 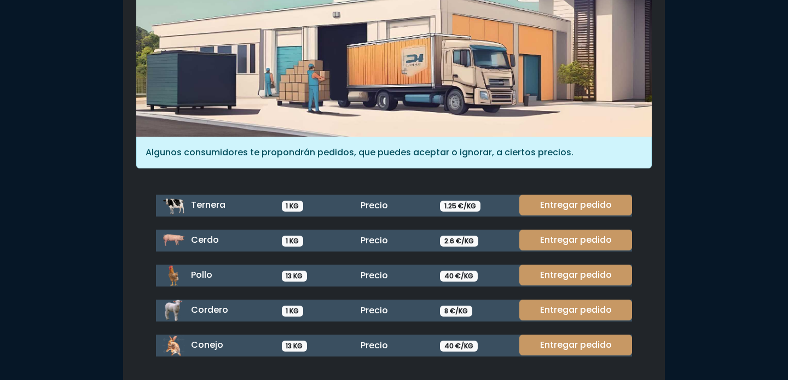 What do you see at coordinates (460, 206) in the screenshot?
I see `span: 1.25 €/KG` at bounding box center [460, 206].